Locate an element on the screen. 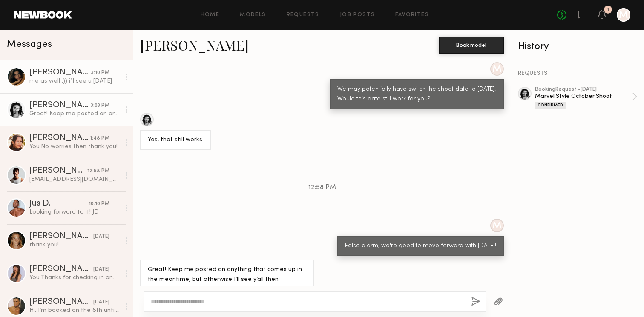  div: Jus D. is located at coordinates (59, 204).